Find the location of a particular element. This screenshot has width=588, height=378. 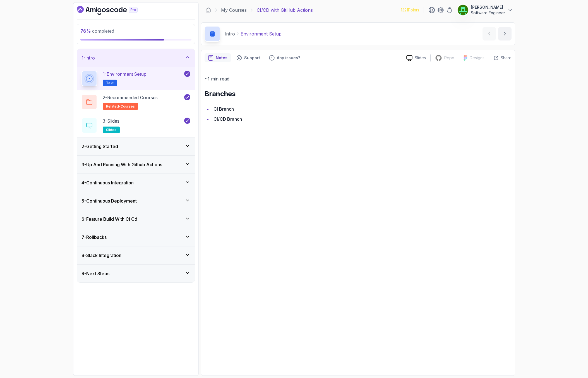

p: Support is located at coordinates (252, 58).